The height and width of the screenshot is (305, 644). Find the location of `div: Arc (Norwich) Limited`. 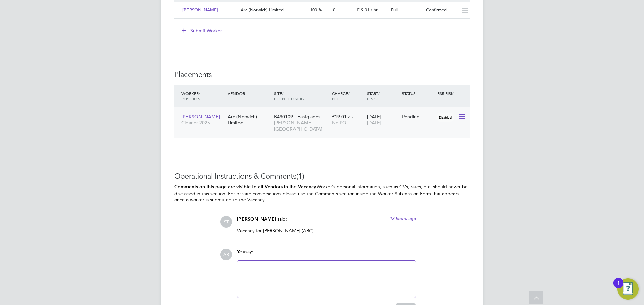

div: Arc (Norwich) Limited is located at coordinates (249, 120).